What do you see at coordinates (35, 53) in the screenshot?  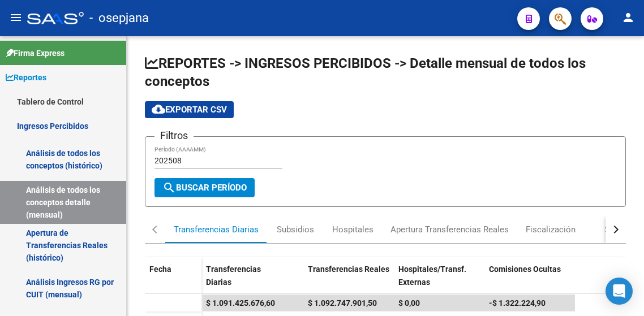 I see `span: Firma Express` at bounding box center [35, 53].